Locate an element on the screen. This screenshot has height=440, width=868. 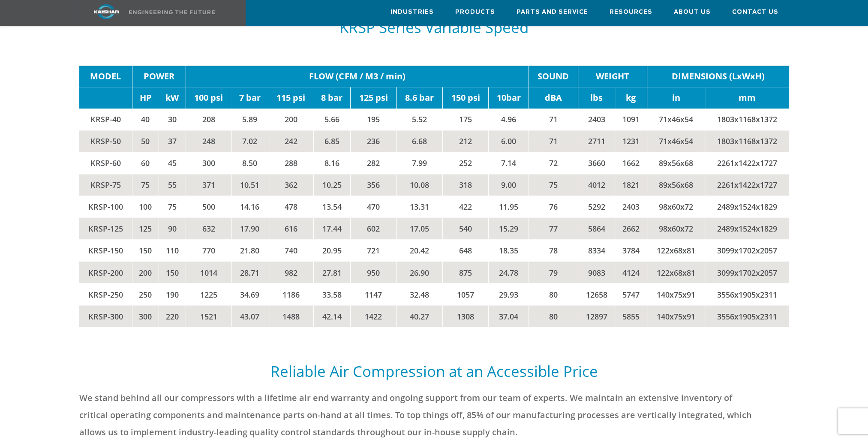
td: KRSP-75 is located at coordinates (106, 184).